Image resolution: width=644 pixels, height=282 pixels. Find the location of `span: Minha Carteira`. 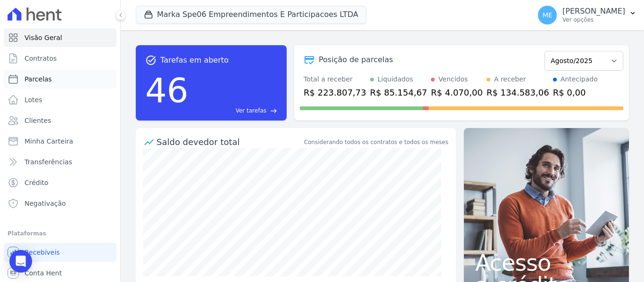

span: Minha Carteira is located at coordinates (49, 142).